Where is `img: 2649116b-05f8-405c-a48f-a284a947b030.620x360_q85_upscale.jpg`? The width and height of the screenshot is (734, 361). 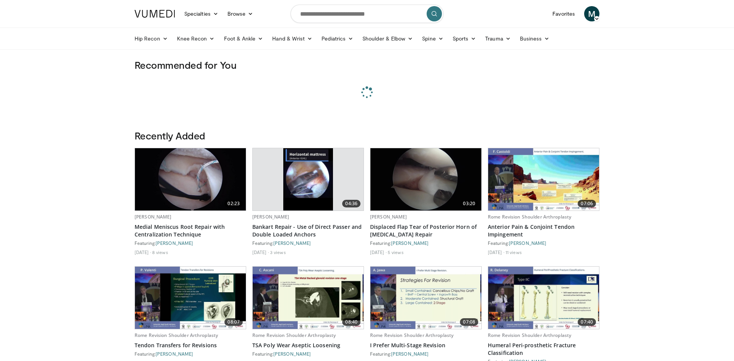 img: 2649116b-05f8-405c-a48f-a284a947b030.620x360_q85_upscale.jpg is located at coordinates (426, 179).